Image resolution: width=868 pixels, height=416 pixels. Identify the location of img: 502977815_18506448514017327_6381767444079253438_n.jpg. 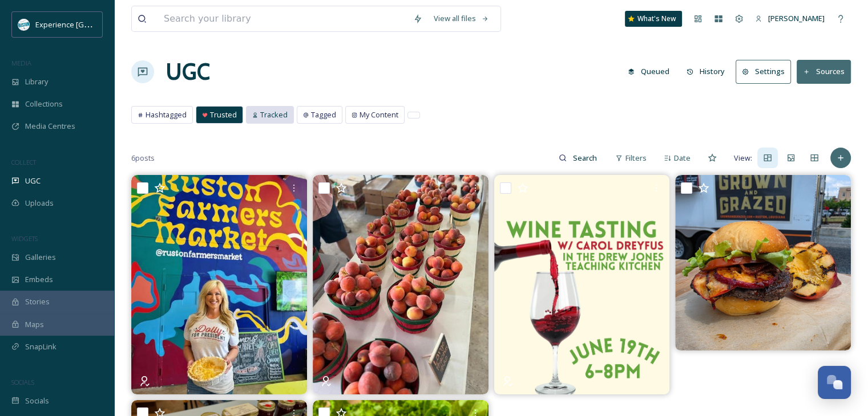
(219, 284).